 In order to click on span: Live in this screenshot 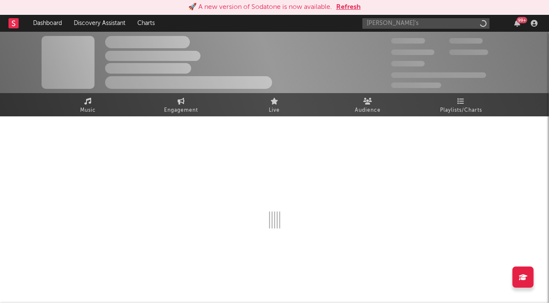, I will do `click(275, 111)`.